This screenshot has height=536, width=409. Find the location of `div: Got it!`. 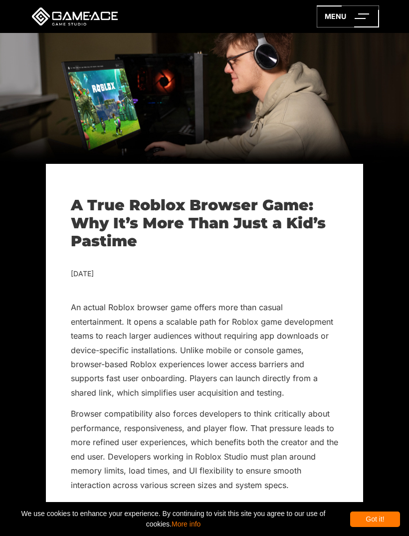

div: Got it! is located at coordinates (375, 519).